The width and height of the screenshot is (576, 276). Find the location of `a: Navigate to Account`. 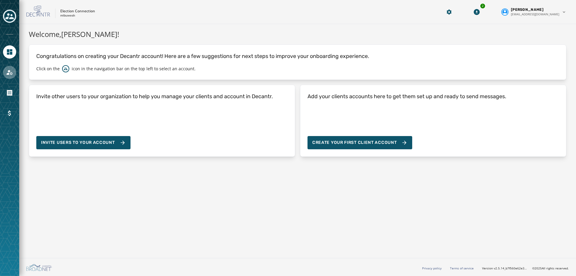

a: Navigate to Account is located at coordinates (10, 72).